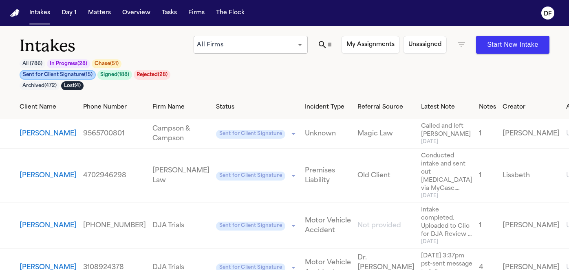  Describe the element at coordinates (169, 13) in the screenshot. I see `button: Tasks` at that location.